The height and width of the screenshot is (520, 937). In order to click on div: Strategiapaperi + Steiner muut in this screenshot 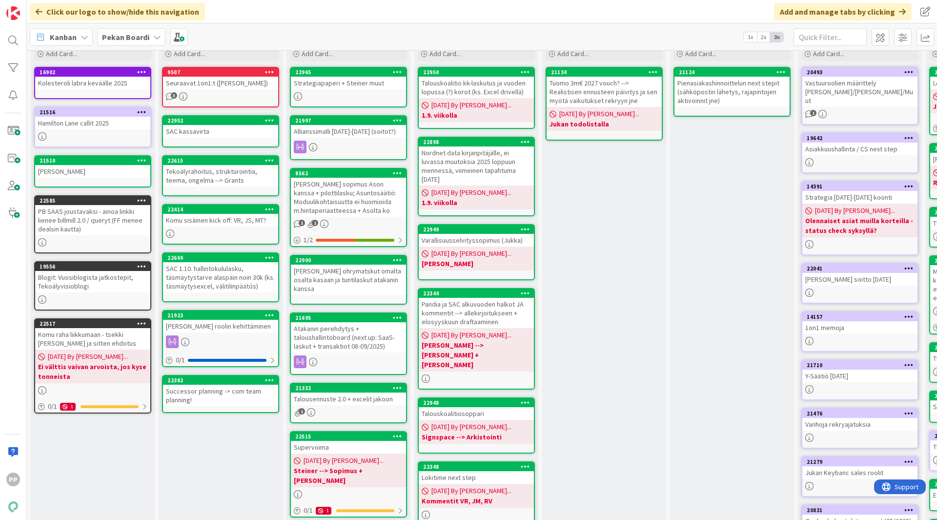, I will do `click(348, 83)`.